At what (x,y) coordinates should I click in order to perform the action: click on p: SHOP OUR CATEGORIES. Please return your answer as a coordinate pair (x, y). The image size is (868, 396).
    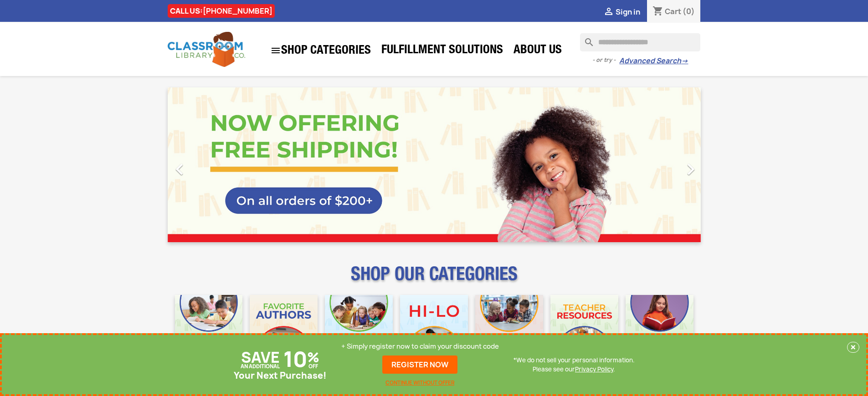
    Looking at the image, I should click on (434, 280).